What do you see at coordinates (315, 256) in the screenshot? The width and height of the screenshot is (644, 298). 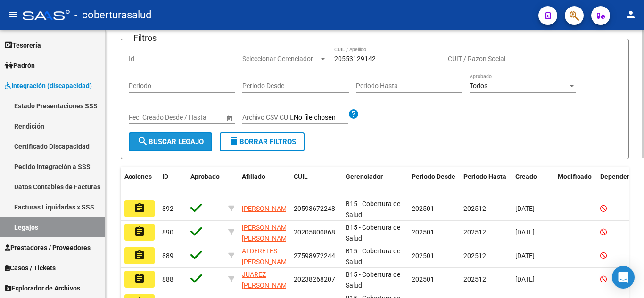 I see `span: 27598972244` at bounding box center [315, 256].